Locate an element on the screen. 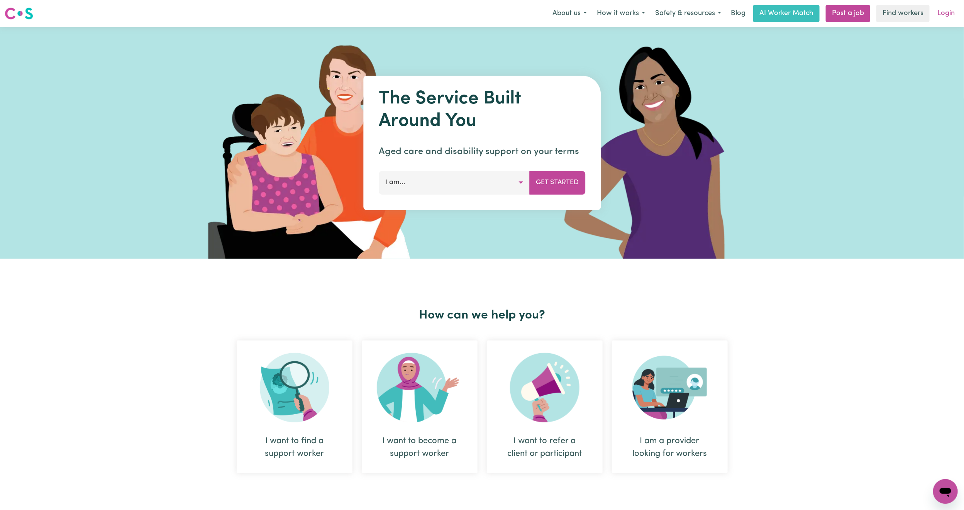 This screenshot has height=510, width=964. button: How it works is located at coordinates (621, 14).